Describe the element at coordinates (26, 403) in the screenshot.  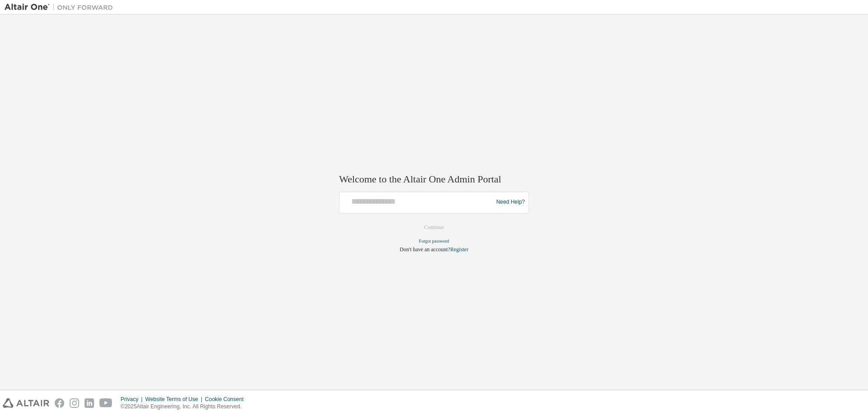
I see `img: altair_logo.svg` at that location.